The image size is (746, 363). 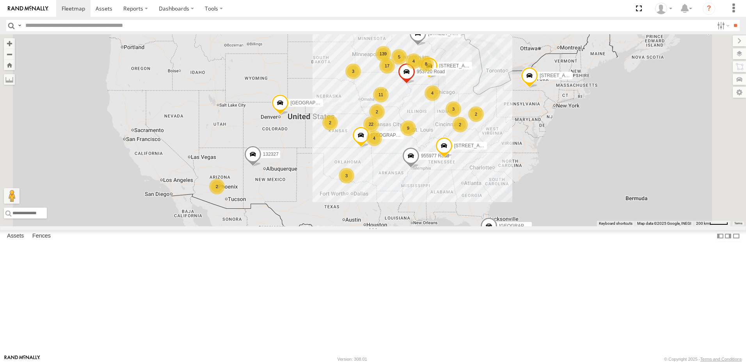 I want to click on a: Visit our Website, so click(x=22, y=360).